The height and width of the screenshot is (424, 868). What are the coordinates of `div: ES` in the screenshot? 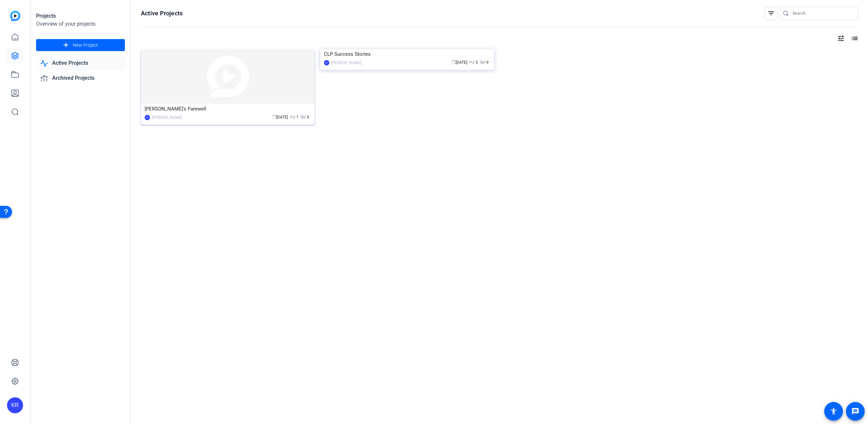 It's located at (327, 63).